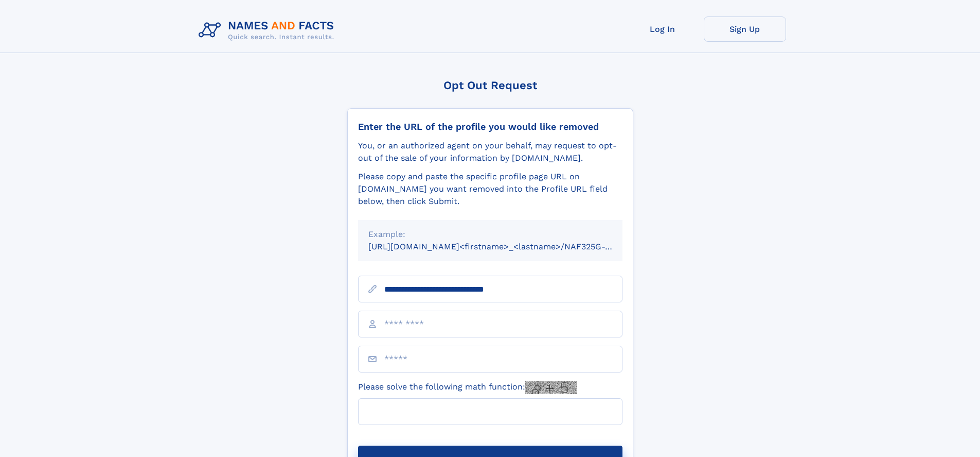 This screenshot has height=457, width=980. What do you see at coordinates (467, 387) in the screenshot?
I see `label: Please solve the following math function:` at bounding box center [467, 387].